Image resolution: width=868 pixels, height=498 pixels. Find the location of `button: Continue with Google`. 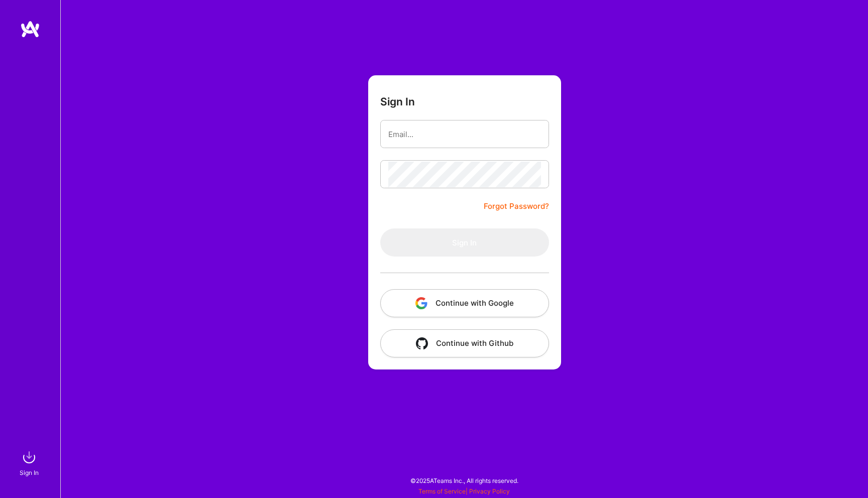

button: Continue with Google is located at coordinates (465, 303).